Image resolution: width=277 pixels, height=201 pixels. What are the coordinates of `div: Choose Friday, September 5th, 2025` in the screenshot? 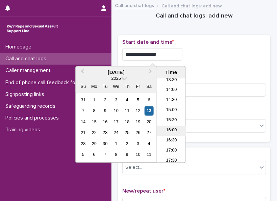 It's located at (138, 100).